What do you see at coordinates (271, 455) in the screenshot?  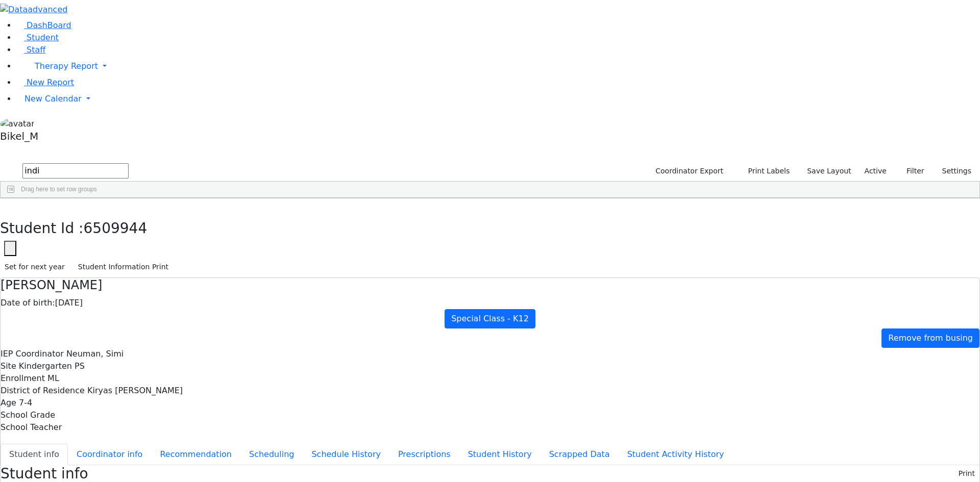 I see `button: Scheduling` at bounding box center [271, 455].